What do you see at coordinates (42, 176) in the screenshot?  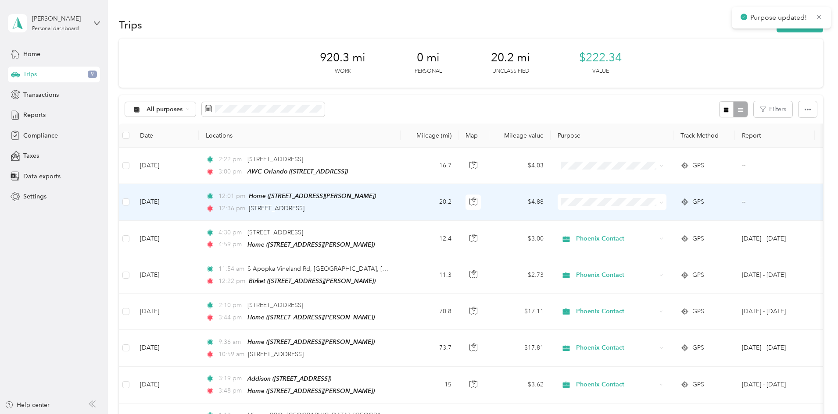 I see `span: Data exports` at bounding box center [42, 176].